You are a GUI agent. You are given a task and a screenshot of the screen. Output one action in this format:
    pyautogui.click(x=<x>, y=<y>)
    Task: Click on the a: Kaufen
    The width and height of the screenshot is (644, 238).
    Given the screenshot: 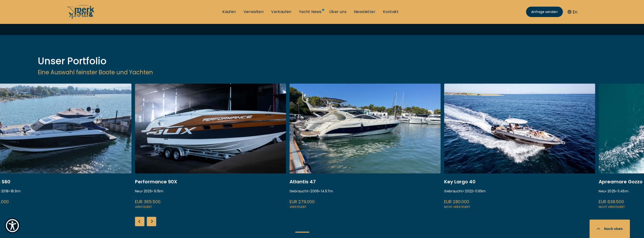 What is the action you would take?
    pyautogui.click(x=229, y=12)
    